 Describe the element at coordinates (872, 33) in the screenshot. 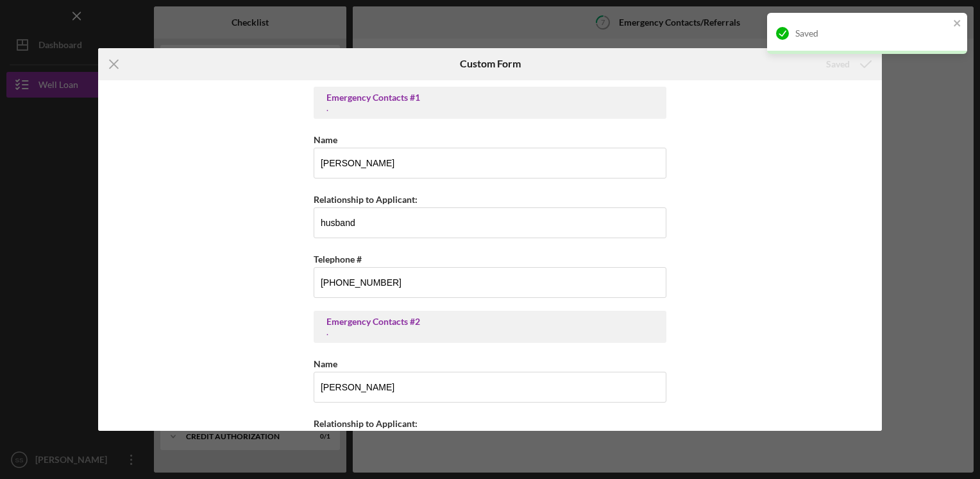

I see `div: Saved` at that location.